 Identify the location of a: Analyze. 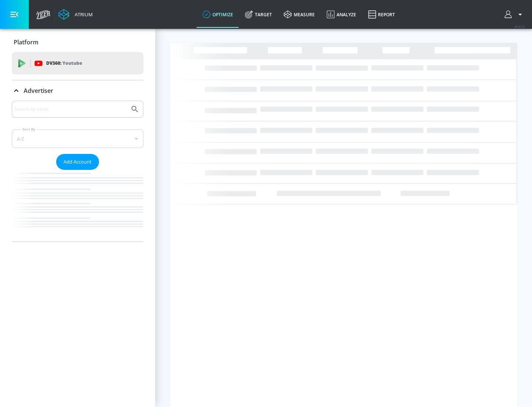
(342, 15).